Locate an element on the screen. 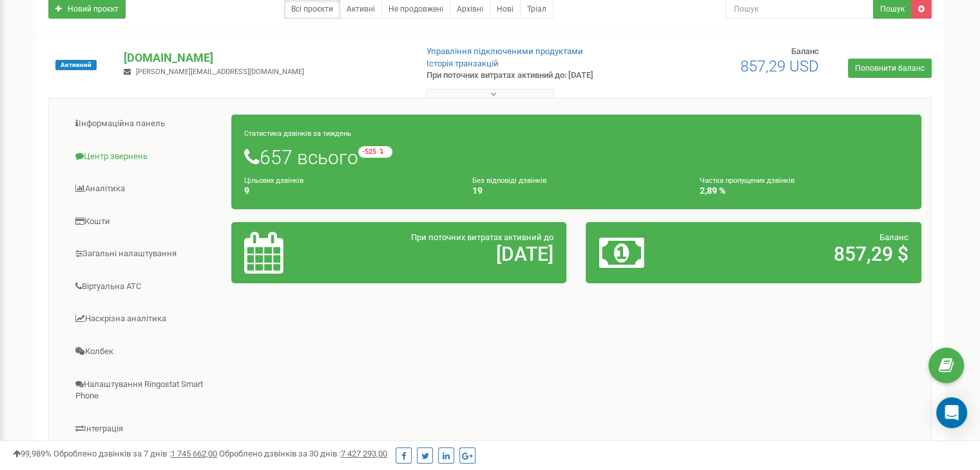 Image resolution: width=980 pixels, height=470 pixels. h1: 657 всього is located at coordinates (576, 157).